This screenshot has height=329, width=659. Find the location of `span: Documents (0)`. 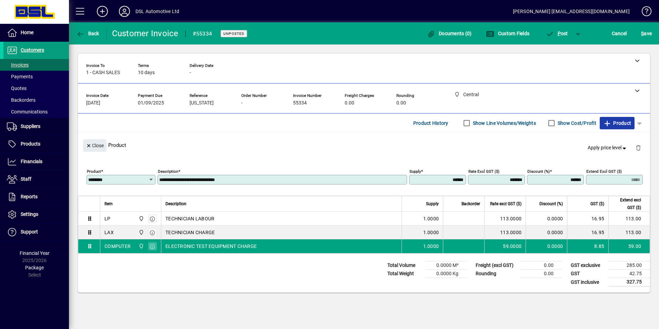

span: Documents (0) is located at coordinates (449, 33).